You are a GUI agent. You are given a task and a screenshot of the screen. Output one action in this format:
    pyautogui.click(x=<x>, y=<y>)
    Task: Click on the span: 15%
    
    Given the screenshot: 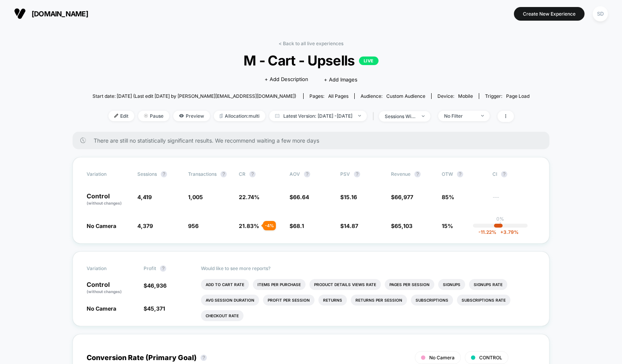 What is the action you would take?
    pyautogui.click(x=447, y=226)
    